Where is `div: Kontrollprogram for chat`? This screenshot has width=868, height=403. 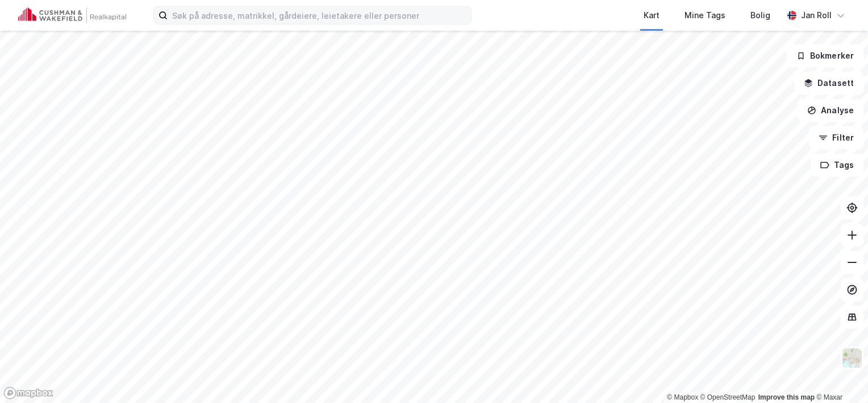 div: Kontrollprogram for chat is located at coordinates (840, 375).